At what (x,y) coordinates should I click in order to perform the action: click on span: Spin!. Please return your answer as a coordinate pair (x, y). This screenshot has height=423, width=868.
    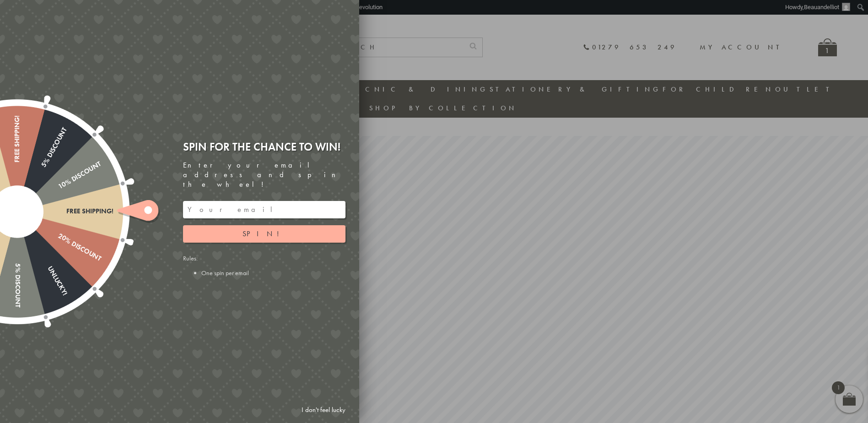
    Looking at the image, I should click on (264, 234).